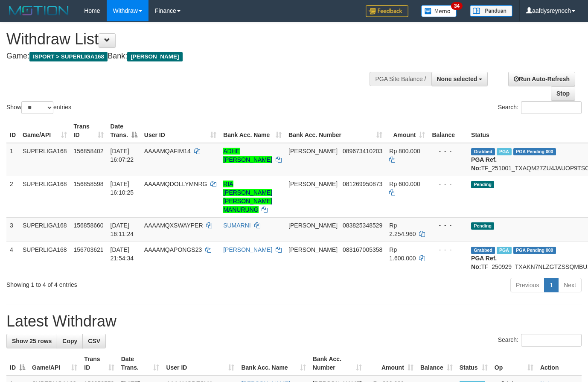 This screenshot has width=588, height=382. I want to click on h1: Latest Withdraw, so click(294, 322).